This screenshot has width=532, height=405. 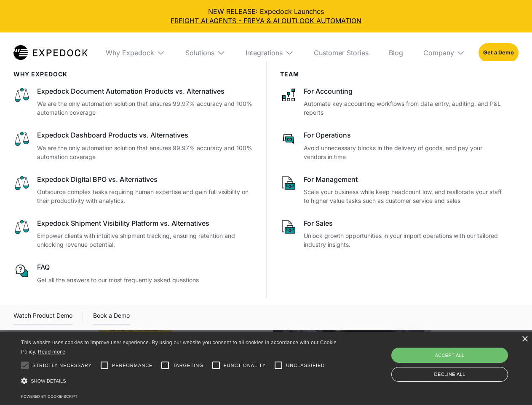 What do you see at coordinates (145, 91) in the screenshot?
I see `div: Expedock Document Automation Products vs. Alternatives` at bounding box center [145, 91].